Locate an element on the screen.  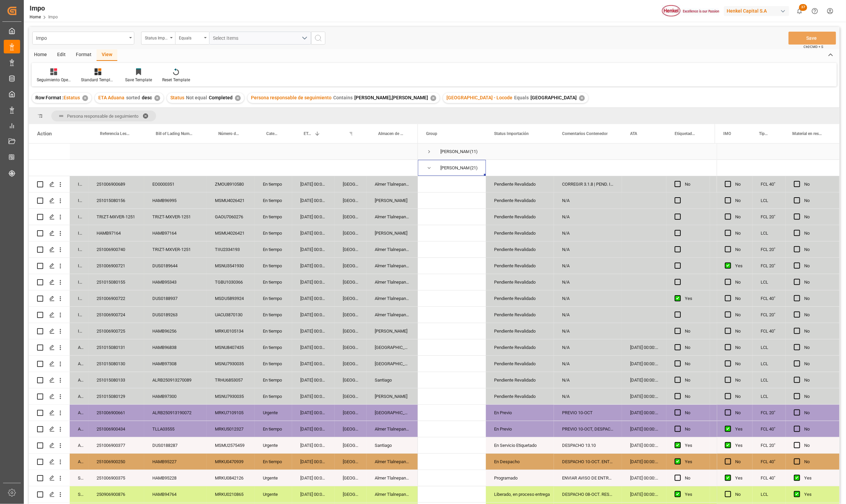
div: ENVIAR AVISO DE ENTREGA.CONTRACT.13-OCT is located at coordinates (588, 478).